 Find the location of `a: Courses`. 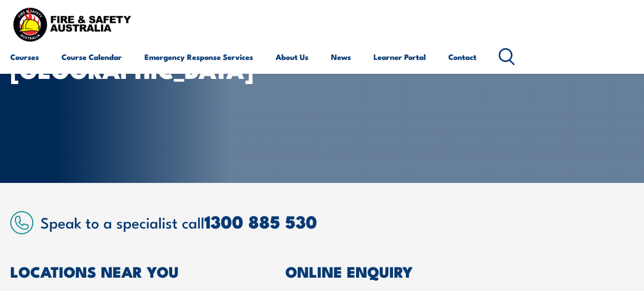

a: Courses is located at coordinates (25, 57).